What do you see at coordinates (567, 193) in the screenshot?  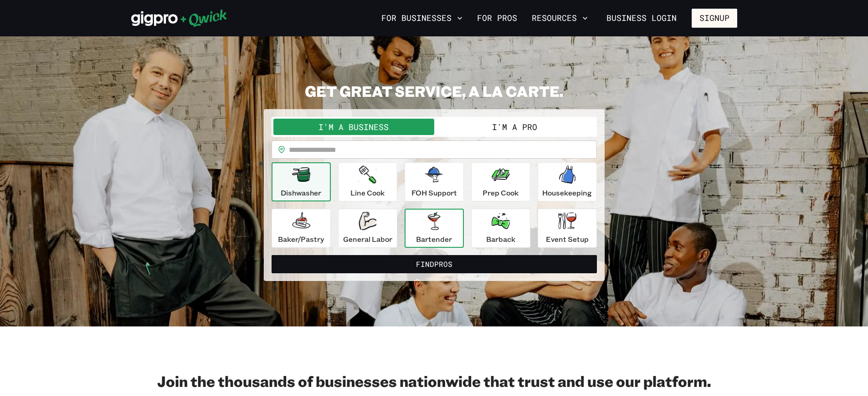 I see `p: Housekeeping` at bounding box center [567, 193].